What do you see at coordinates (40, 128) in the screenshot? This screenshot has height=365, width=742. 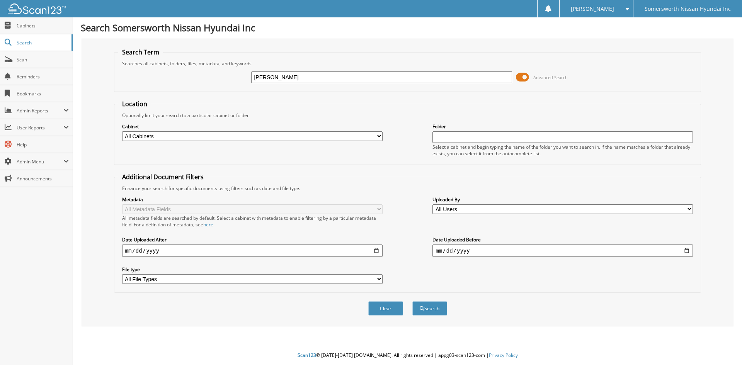 I see `span: User Reports` at bounding box center [40, 128].